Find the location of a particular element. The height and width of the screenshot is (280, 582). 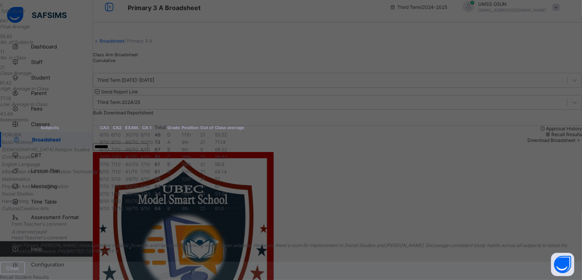

span: CA 1 is located at coordinates (147, 127).